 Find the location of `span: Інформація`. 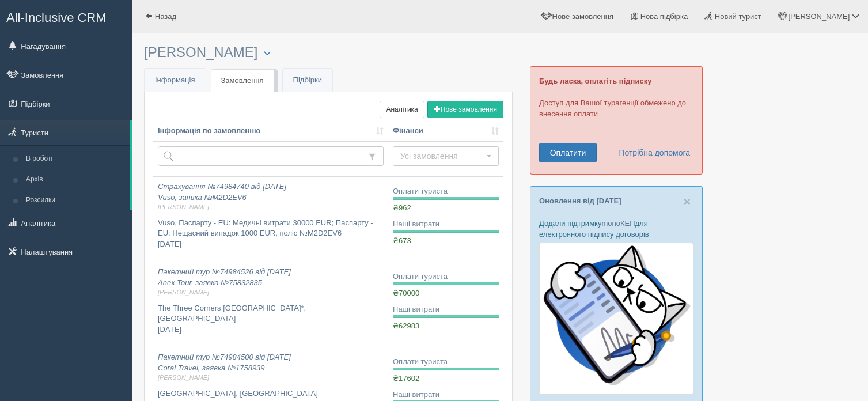

span: Інформація is located at coordinates (176, 79).